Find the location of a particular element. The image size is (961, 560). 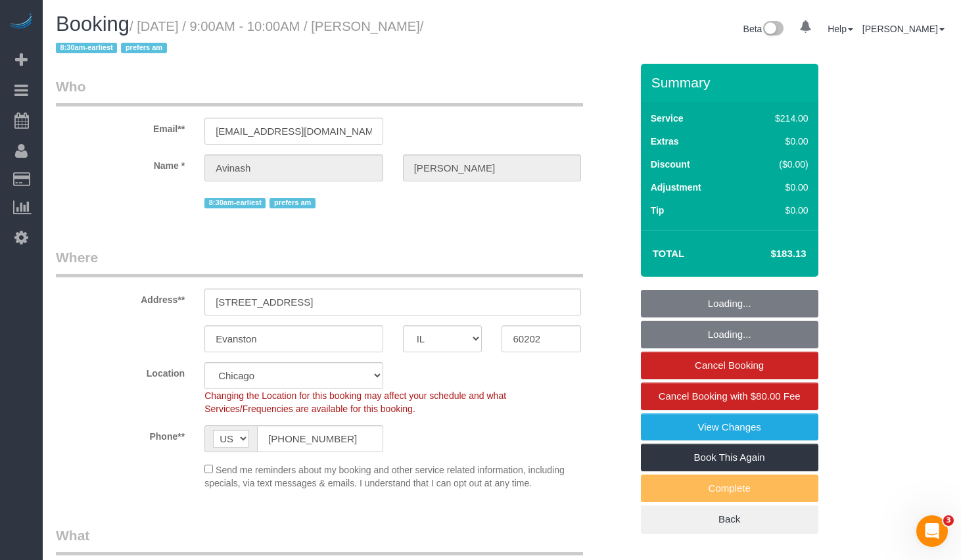

a: Cancel Booking with $80.00 Fee is located at coordinates (730, 396).